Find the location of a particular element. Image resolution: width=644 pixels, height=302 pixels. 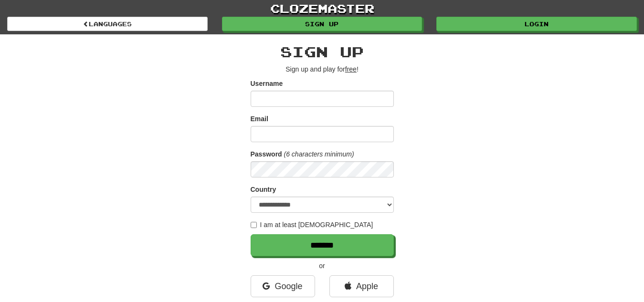

label: Username is located at coordinates (267, 83).